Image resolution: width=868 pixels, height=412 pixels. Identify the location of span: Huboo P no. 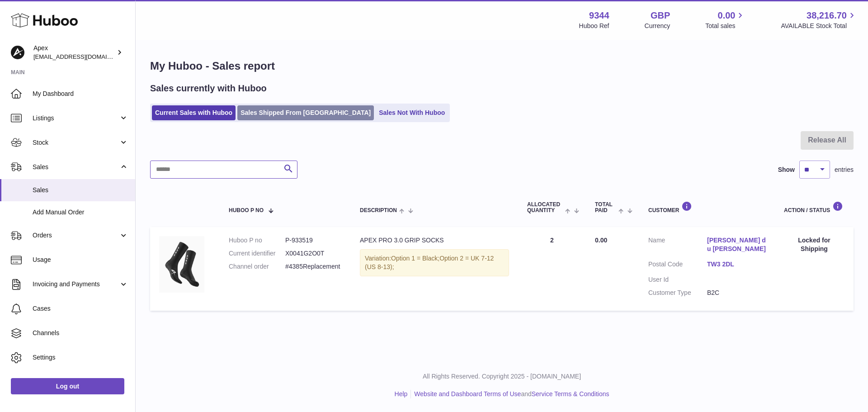
(246, 210).